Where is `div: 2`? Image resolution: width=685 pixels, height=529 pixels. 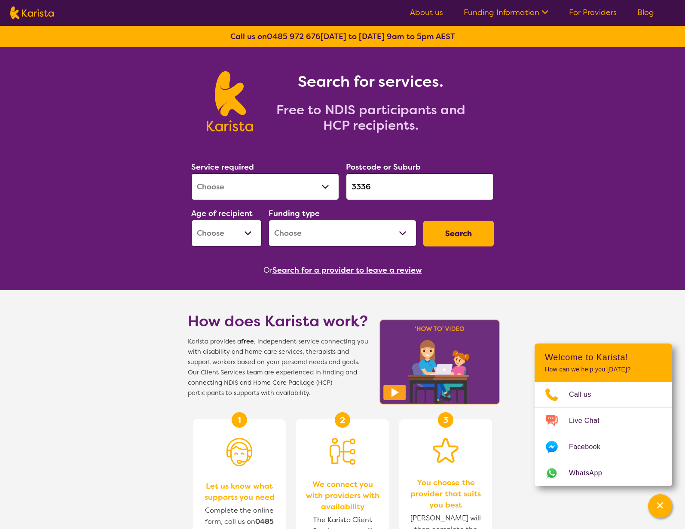 div: 2 is located at coordinates (342, 420).